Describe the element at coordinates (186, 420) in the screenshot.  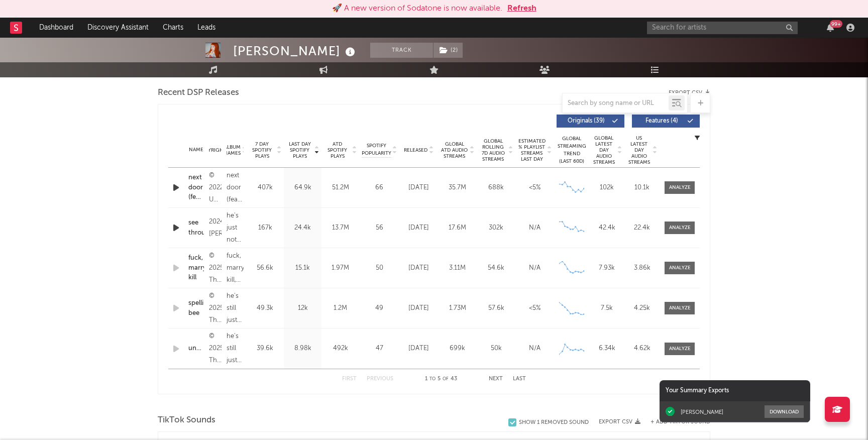
I see `span: TikTok Sounds` at that location.